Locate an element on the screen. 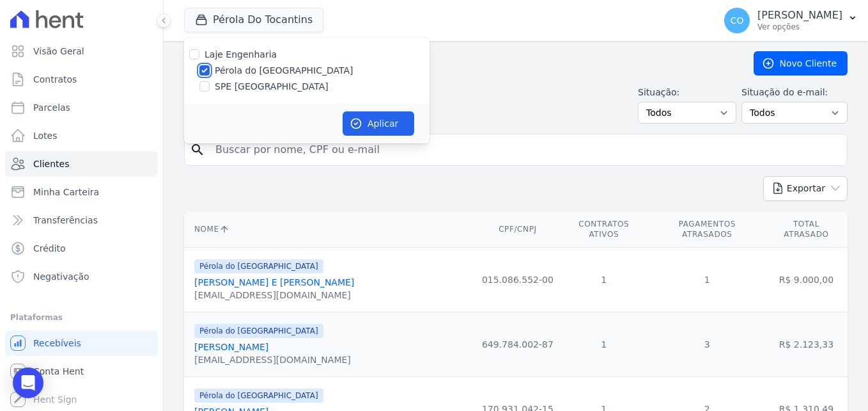 The height and width of the screenshot is (411, 868). th: Total Atrasado is located at coordinates (806, 229).